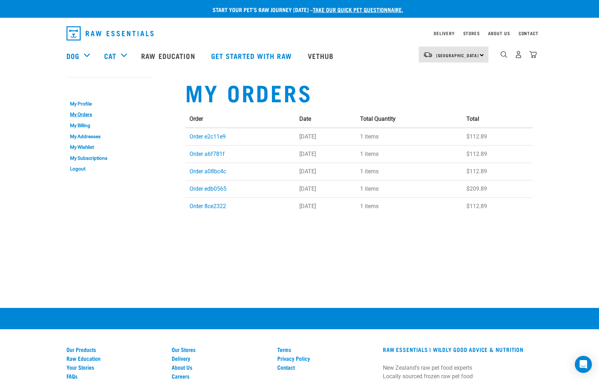  Describe the element at coordinates (471, 33) in the screenshot. I see `a: Stores` at that location.